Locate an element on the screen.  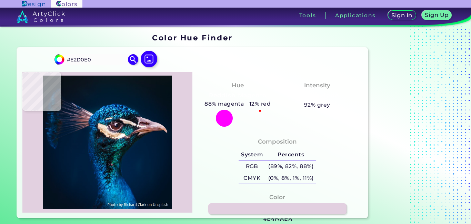
a: Sign Up is located at coordinates (436, 15).